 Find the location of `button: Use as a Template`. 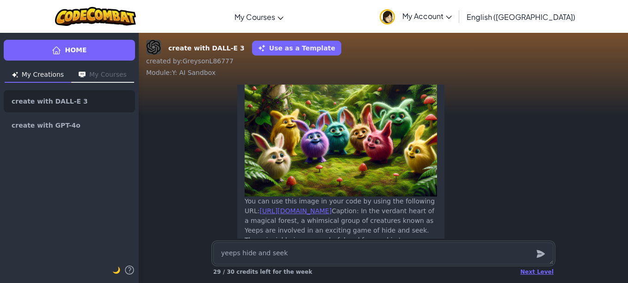

button: Use as a Template is located at coordinates (297, 48).